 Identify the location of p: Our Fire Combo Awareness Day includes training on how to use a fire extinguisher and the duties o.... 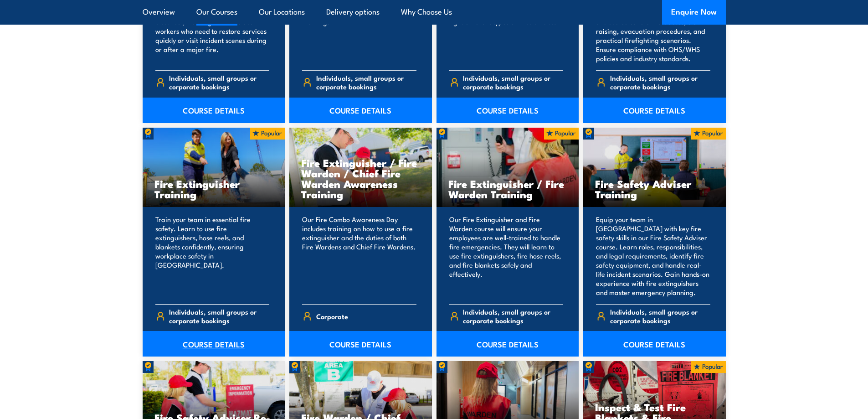
(359, 255).